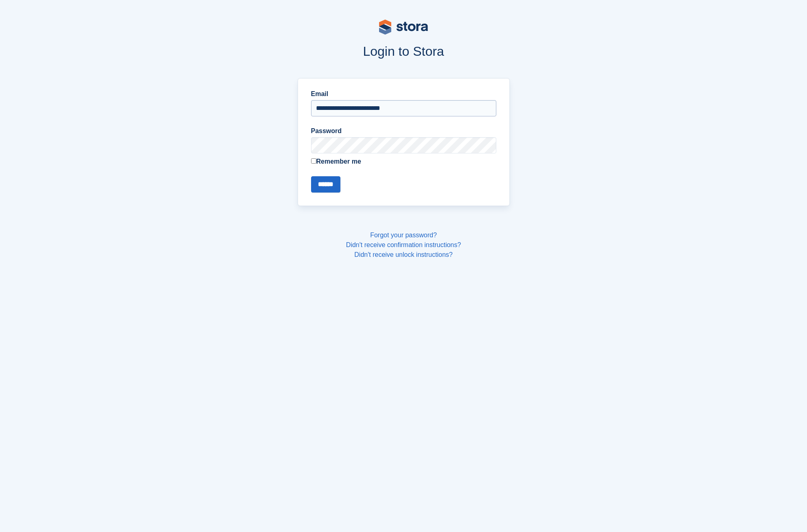  What do you see at coordinates (404, 27) in the screenshot?
I see `img: stora-logo-53a41332b3708ae10de48c4981b4e9114cc0af31d8433b30ea865607fb682f29.svg` at bounding box center [404, 27].